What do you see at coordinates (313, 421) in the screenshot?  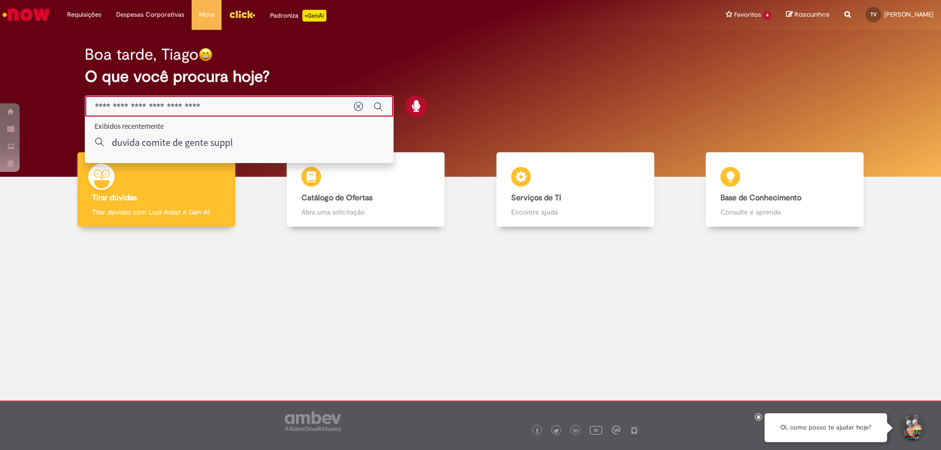 I see `img: logo_footer_ambev_rotulo_gray.png` at bounding box center [313, 421].